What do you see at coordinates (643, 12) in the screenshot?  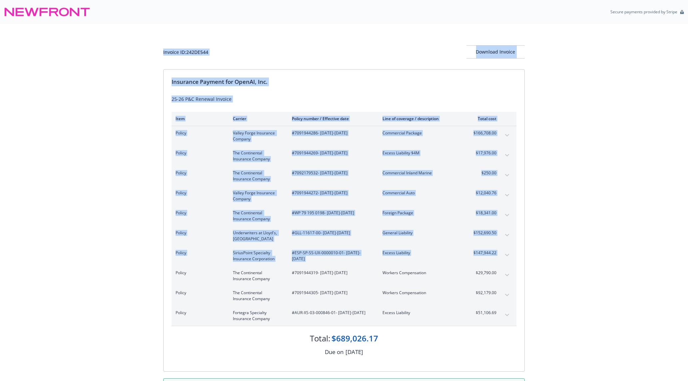 I see `p: Secure payments provided by Stripe` at bounding box center [643, 12].